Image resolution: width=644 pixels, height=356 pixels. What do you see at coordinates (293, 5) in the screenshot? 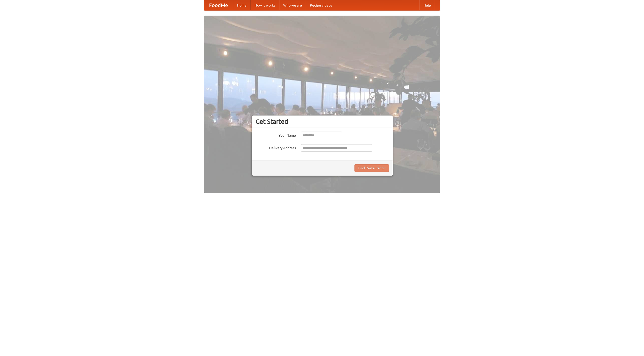
I see `a: Who we are` at bounding box center [293, 5].